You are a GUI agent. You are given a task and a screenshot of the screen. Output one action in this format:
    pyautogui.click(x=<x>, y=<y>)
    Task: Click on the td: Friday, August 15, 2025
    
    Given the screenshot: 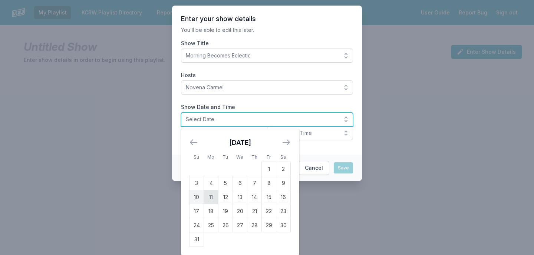 What is the action you would take?
    pyautogui.click(x=269, y=197)
    